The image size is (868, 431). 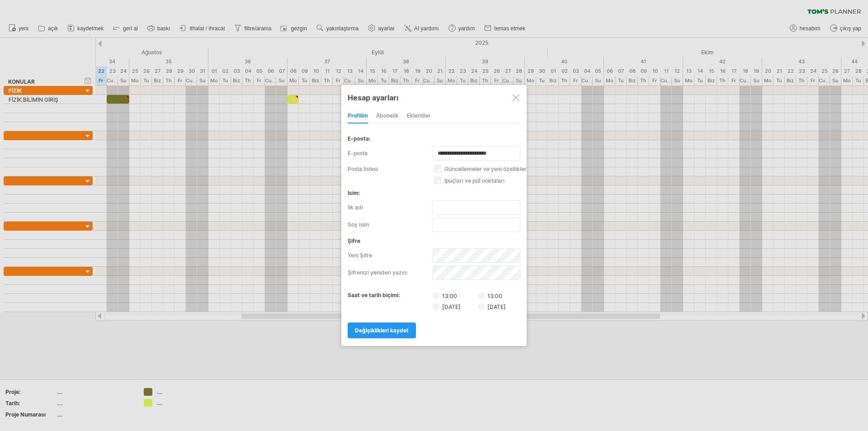 What do you see at coordinates (419, 116) in the screenshot?
I see `font: Eklentiler` at bounding box center [419, 116].